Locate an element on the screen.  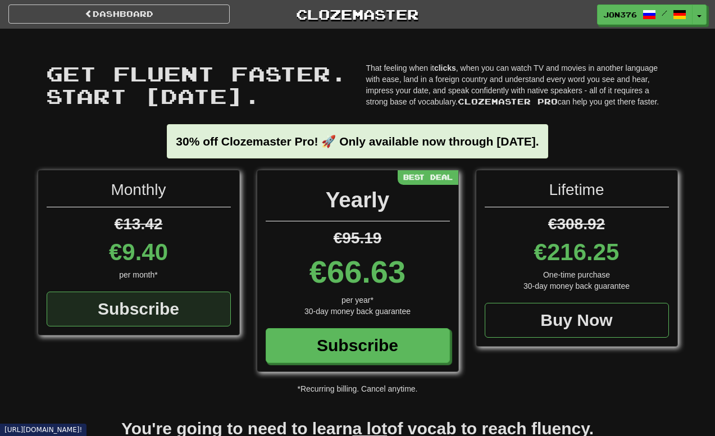
a: Jon376 / is located at coordinates (644, 15).